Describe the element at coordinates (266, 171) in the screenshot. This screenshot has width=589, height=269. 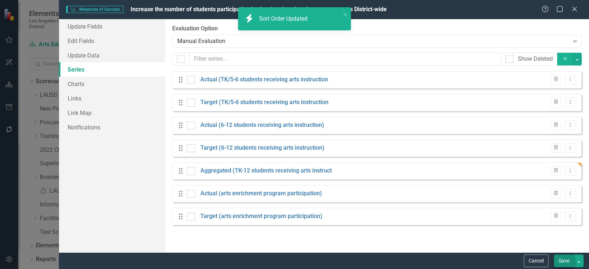
I see `a: Aggregated (TK-12 students receiving arts instruct` at that location.